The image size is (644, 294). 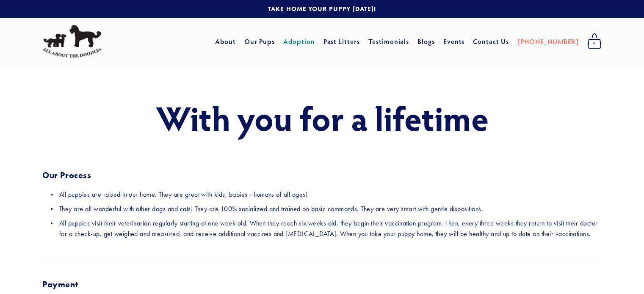 What do you see at coordinates (330, 209) in the screenshot?
I see `p: They are all wonderful with other dogs and cats! They are 100% socialized and trained on basic co...` at bounding box center [330, 209].